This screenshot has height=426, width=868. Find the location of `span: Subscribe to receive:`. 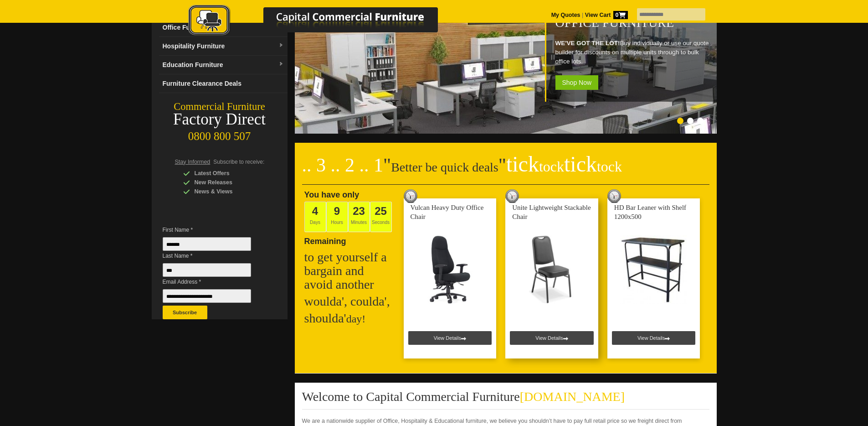

span: Subscribe to receive: is located at coordinates (239, 162).